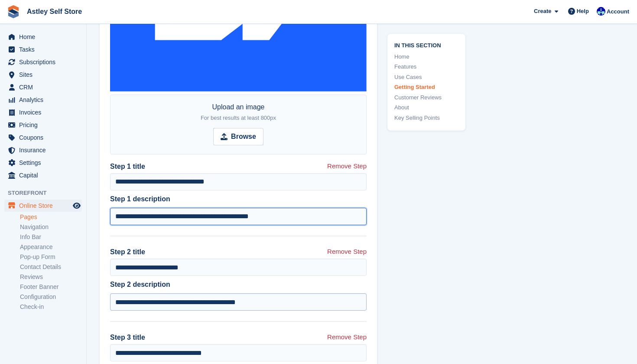  What do you see at coordinates (427, 45) in the screenshot?
I see `span: In this section` at bounding box center [427, 45].